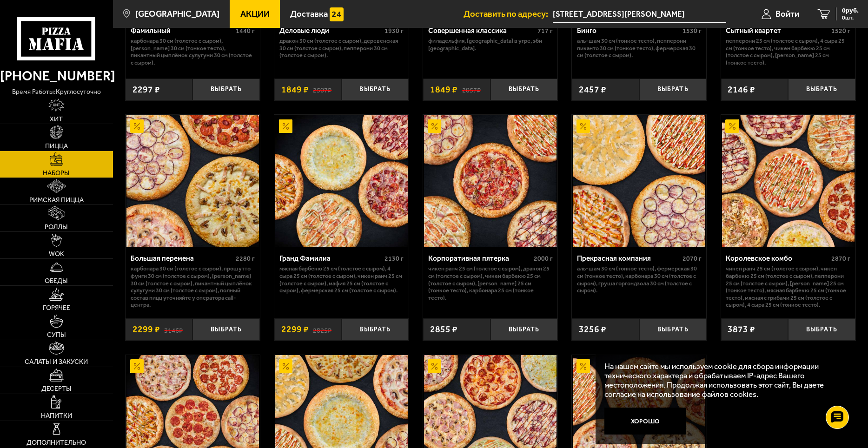 The width and height of the screenshot is (868, 448). Describe the element at coordinates (841, 259) in the screenshot. I see `span: 2870 г` at that location.